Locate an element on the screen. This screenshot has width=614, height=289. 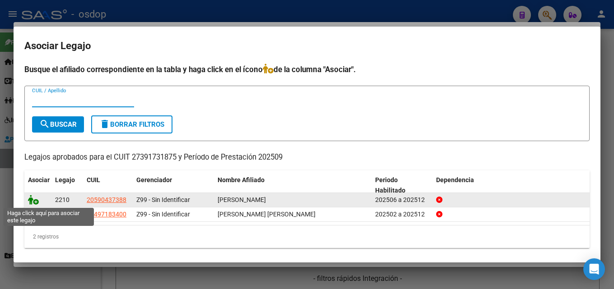
datatable-header-cell: Legajo is located at coordinates (67, 185).